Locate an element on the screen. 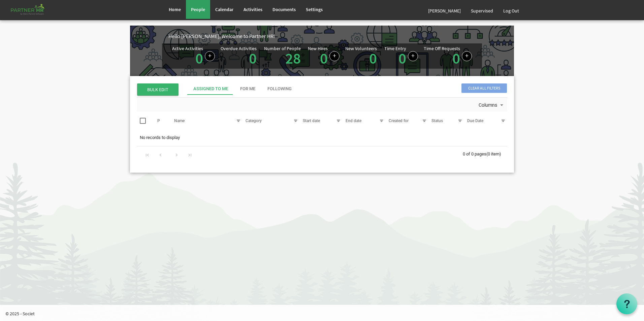 The height and width of the screenshot is (321, 644). span: Status is located at coordinates (438, 121).